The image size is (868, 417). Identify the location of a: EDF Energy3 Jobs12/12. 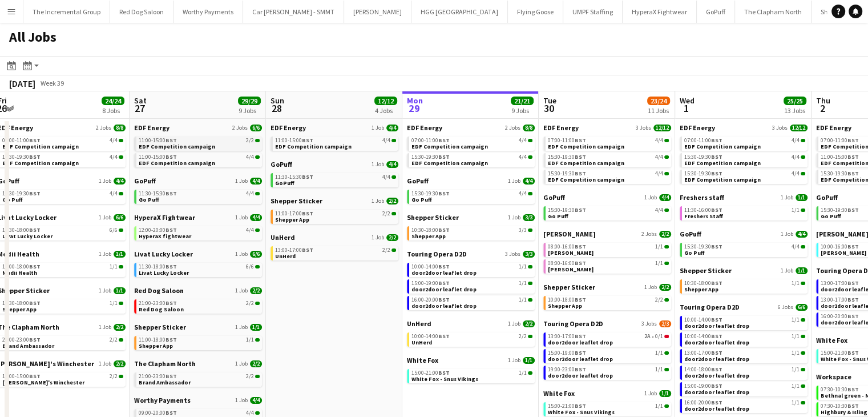
(744, 128).